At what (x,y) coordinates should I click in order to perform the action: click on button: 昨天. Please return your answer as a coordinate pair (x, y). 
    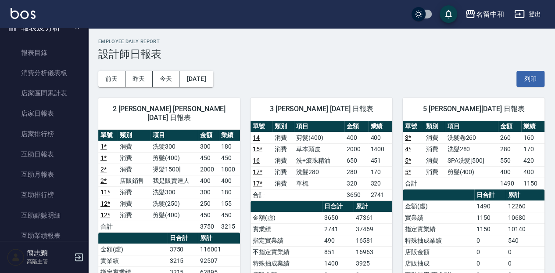
    Looking at the image, I should click on (139, 79).